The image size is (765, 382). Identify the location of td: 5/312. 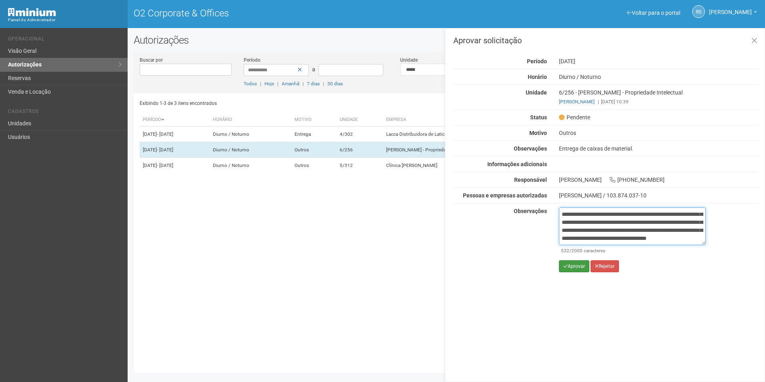
(360, 165).